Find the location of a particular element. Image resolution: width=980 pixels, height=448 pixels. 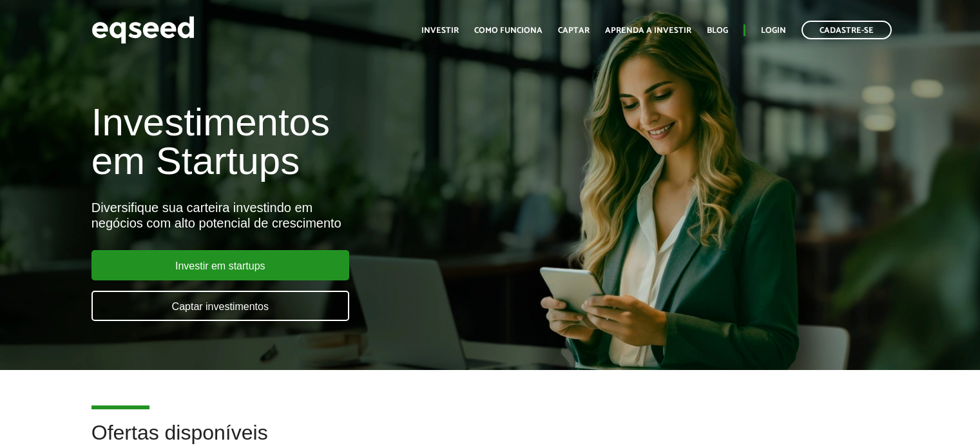

a: Captar investimentos is located at coordinates (221, 306).